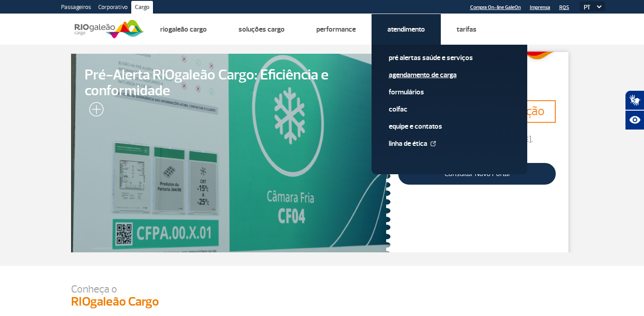  What do you see at coordinates (467, 29) in the screenshot?
I see `a: Tarifas` at bounding box center [467, 29].